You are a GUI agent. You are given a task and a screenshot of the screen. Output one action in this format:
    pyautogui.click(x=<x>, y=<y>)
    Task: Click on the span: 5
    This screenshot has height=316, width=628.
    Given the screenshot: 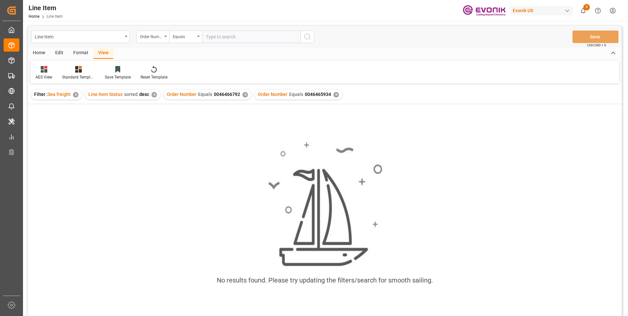 What is the action you would take?
    pyautogui.click(x=586, y=7)
    